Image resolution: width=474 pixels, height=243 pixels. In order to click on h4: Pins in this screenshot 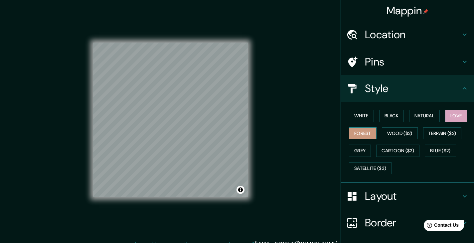, I will do `click(413, 62)`.